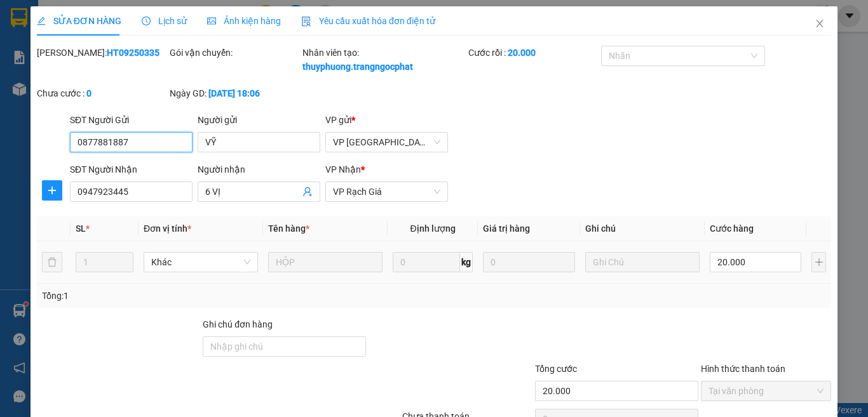  I want to click on b: HT09250335, so click(133, 53).